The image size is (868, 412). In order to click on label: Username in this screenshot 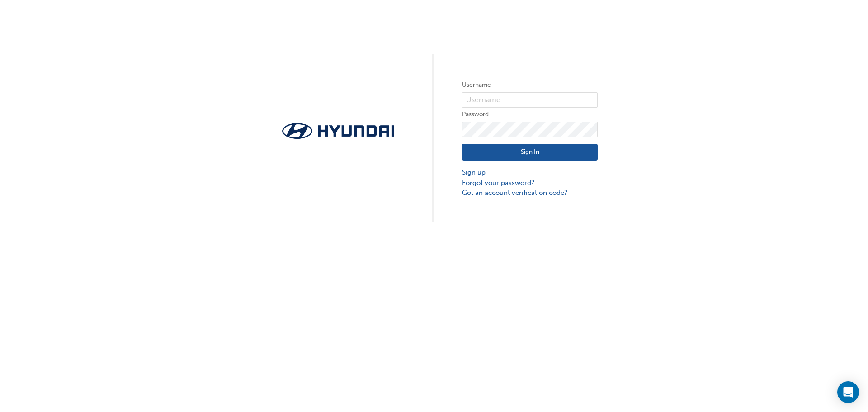, I will do `click(530, 85)`.